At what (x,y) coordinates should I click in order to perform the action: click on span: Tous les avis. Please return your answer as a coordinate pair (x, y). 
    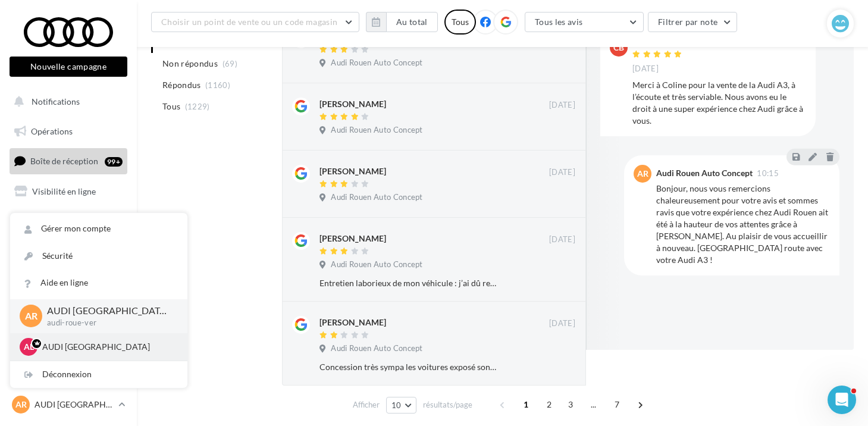
    Looking at the image, I should click on (558, 21).